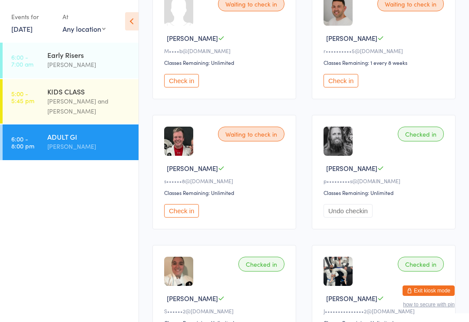 Image resolution: width=469 pixels, height=322 pixels. What do you see at coordinates (338, 271) in the screenshot?
I see `img: image1727394947.png` at bounding box center [338, 271].